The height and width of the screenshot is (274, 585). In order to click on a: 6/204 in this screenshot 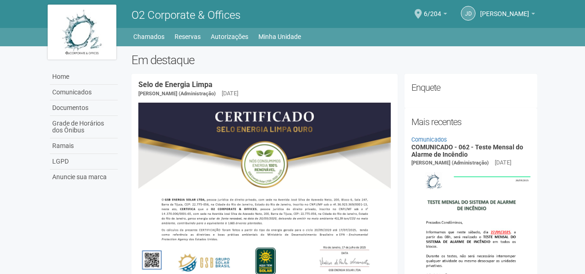, I will do `click(435, 15)`.